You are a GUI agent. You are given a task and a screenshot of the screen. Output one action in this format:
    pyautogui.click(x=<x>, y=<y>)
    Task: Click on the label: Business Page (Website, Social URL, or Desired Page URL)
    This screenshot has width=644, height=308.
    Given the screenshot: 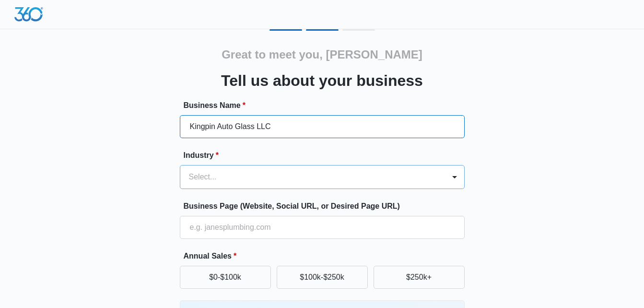 What is the action you would take?
    pyautogui.click(x=326, y=206)
    